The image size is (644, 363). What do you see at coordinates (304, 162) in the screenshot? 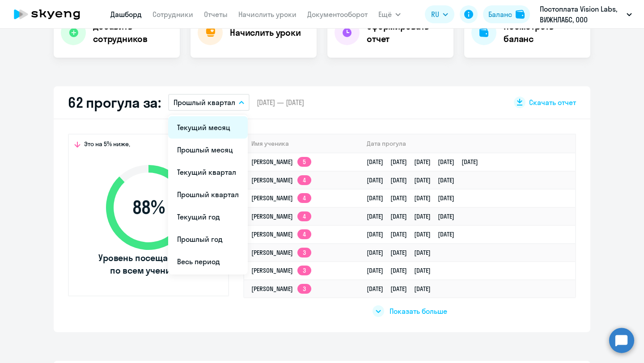
I see `app-skyeng-badge: 5` at bounding box center [304, 162].